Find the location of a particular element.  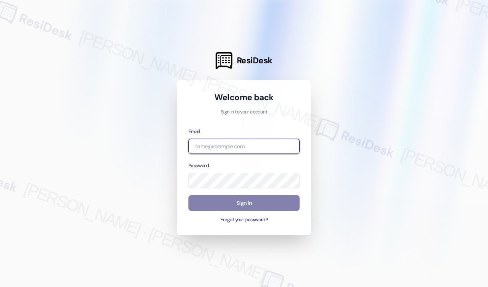

button: Sign In is located at coordinates (244, 203).